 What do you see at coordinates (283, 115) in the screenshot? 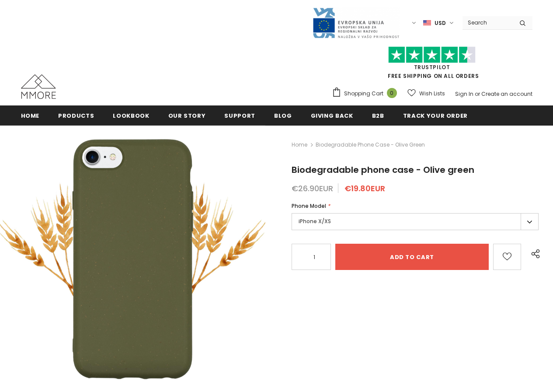
I see `a: Blog` at bounding box center [283, 115].